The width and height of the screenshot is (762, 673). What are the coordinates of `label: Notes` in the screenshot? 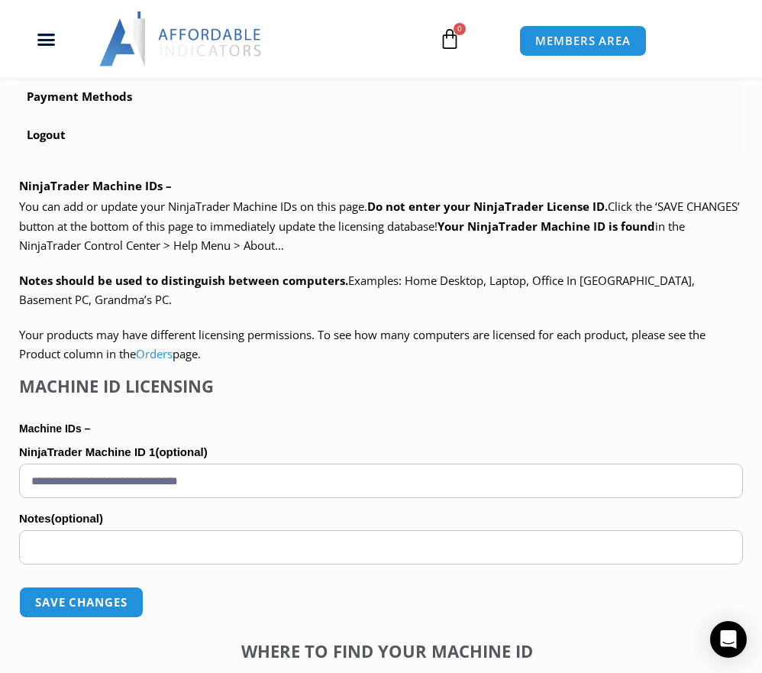 It's located at (381, 519).